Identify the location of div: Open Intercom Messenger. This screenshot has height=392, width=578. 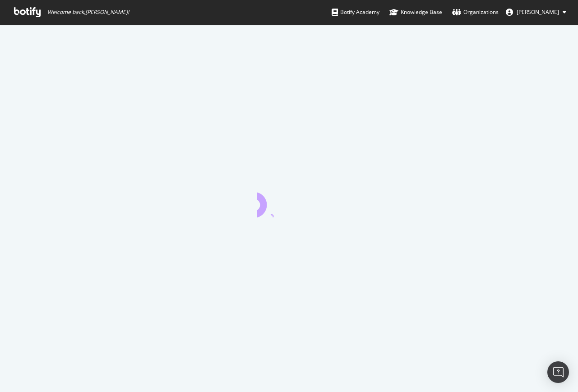
(559, 372).